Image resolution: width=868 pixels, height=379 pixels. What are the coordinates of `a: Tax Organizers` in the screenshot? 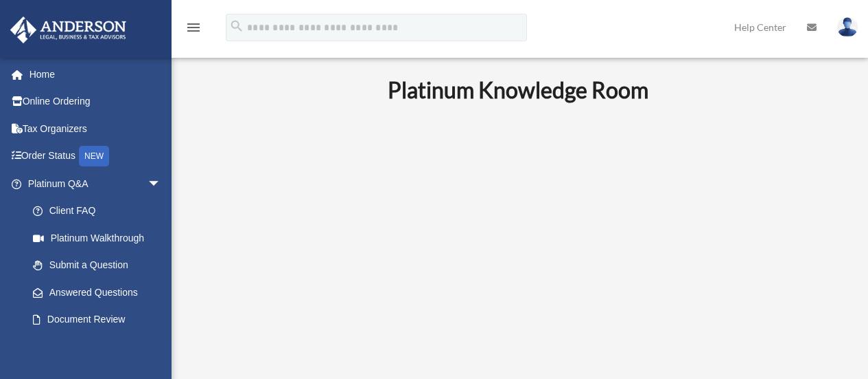 It's located at (95, 128).